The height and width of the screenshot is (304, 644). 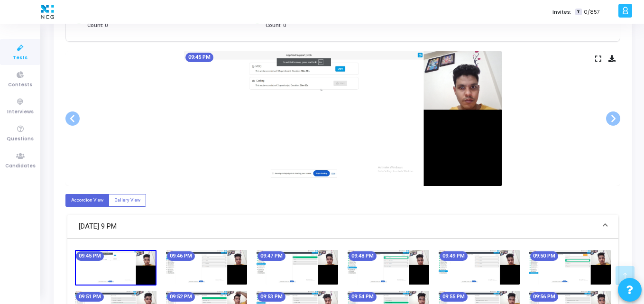 What do you see at coordinates (181, 256) in the screenshot?
I see `mat-chip: 09:46 PM` at bounding box center [181, 256].